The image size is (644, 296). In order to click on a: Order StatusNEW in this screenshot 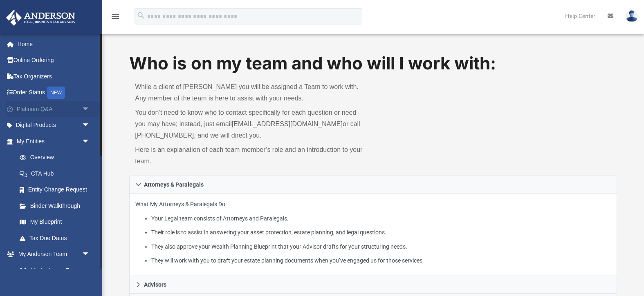, I will do `click(54, 93)`.